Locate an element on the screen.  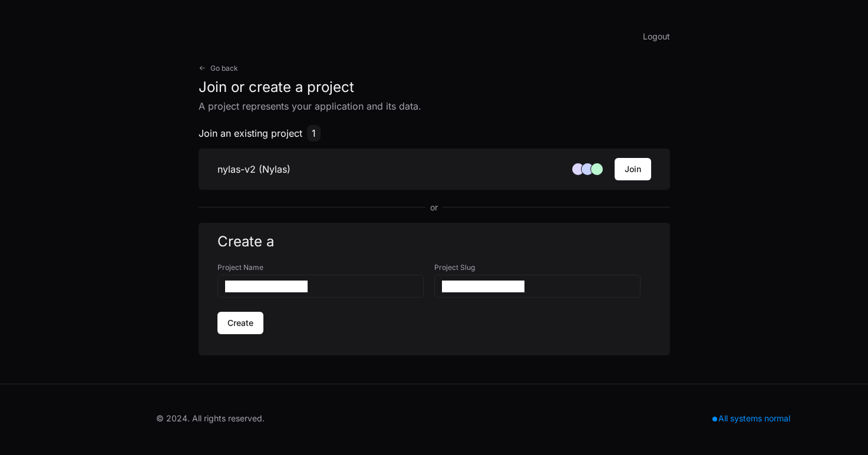
span: 1 is located at coordinates (314, 133).